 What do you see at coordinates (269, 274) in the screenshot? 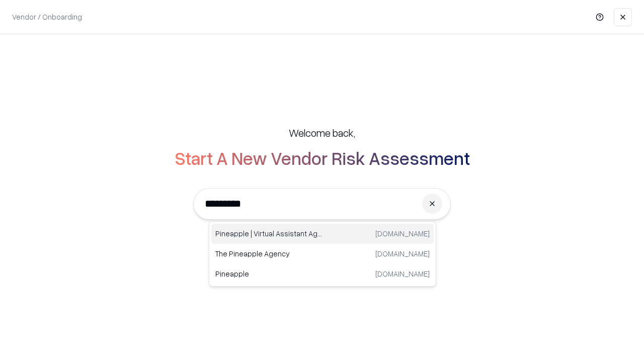
I see `p: Pineapple` at bounding box center [269, 274].